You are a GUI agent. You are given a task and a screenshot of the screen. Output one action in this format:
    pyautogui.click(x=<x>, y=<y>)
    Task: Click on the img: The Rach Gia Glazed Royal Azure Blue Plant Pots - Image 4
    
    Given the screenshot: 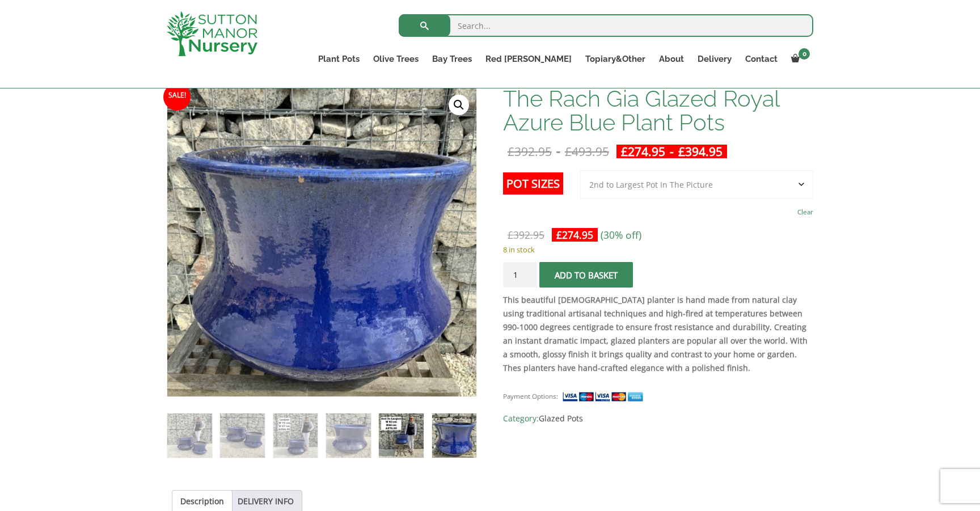 What is the action you would take?
    pyautogui.click(x=348, y=436)
    